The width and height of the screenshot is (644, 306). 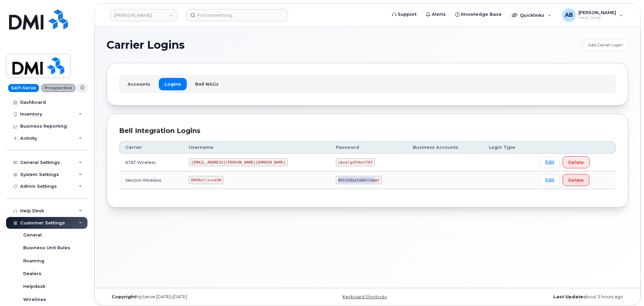 What do you see at coordinates (445, 148) in the screenshot?
I see `th: Business Accounts` at bounding box center [445, 148].